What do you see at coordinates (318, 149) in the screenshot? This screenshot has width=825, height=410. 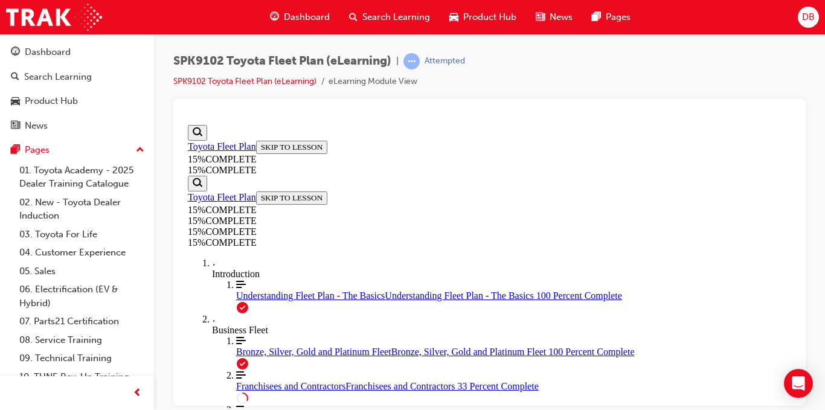 I see `div: Toggle Introduction Section` at bounding box center [318, 149].